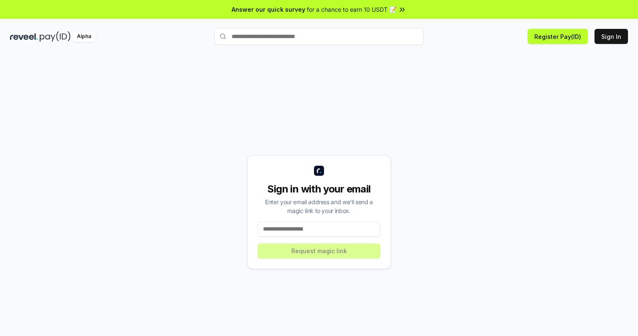 This screenshot has width=638, height=336. What do you see at coordinates (319, 189) in the screenshot?
I see `div: Sign in with your email` at bounding box center [319, 189].